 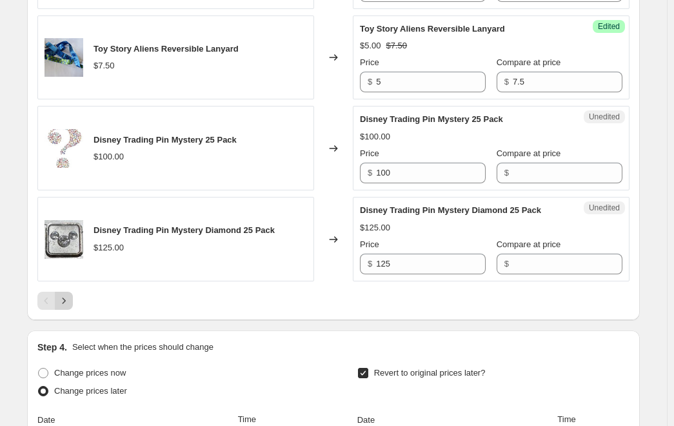 What do you see at coordinates (64, 57) in the screenshot?
I see `img: disney-lanyard-tsaliensreverse-2T_49737123-1759-4f3b-94b4-660c1b1f5116_80x.jpg` at bounding box center [64, 57].